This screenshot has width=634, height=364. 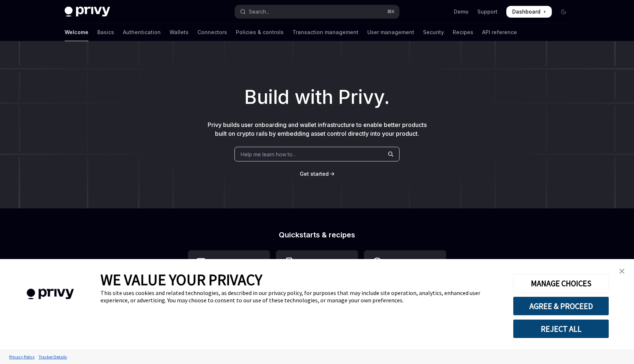 I want to click on a: Recipes, so click(x=463, y=32).